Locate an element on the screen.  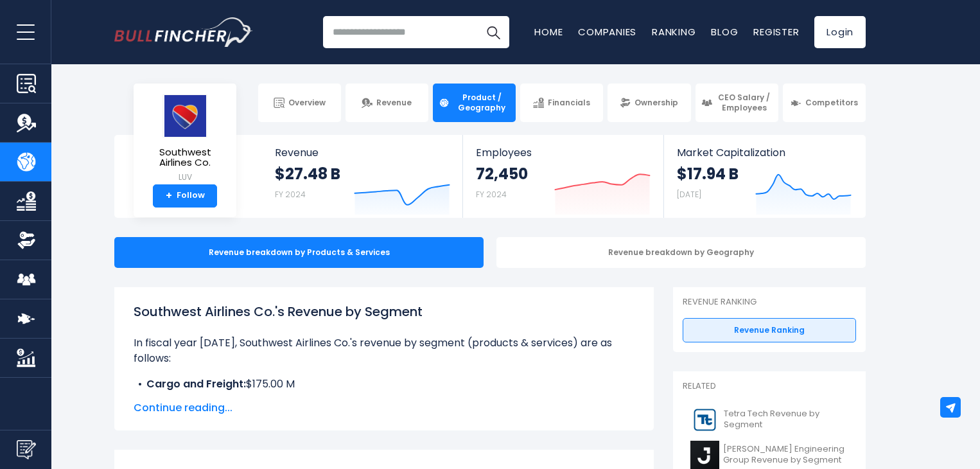
a: Ownership is located at coordinates (648, 102).